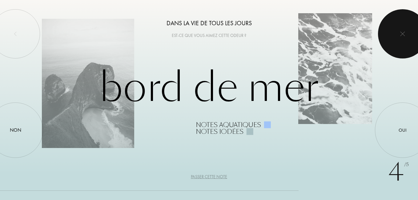 This screenshot has width=418, height=200. I want to click on div: Non, so click(15, 130).